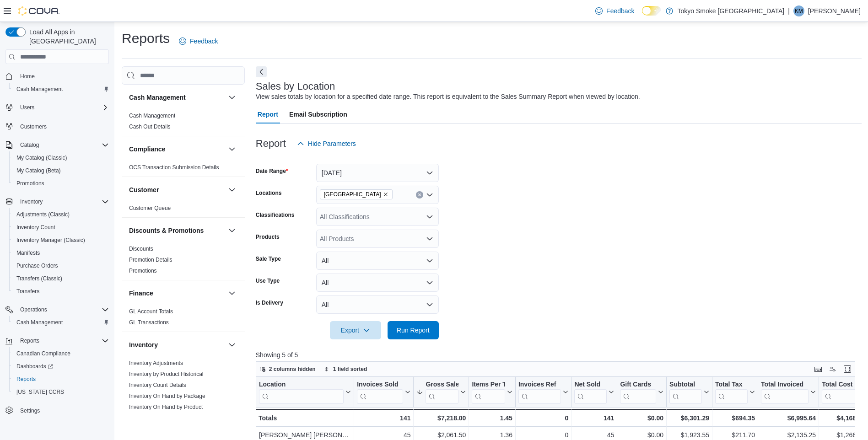 The width and height of the screenshot is (868, 440). I want to click on label: Classifications, so click(275, 215).